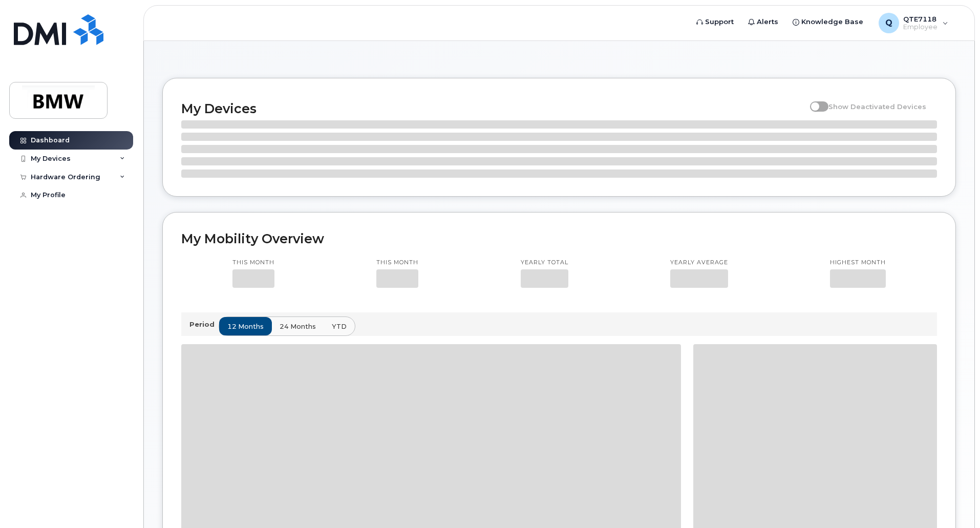 The image size is (980, 528). Describe the element at coordinates (544, 263) in the screenshot. I see `p: Yearly total` at that location.